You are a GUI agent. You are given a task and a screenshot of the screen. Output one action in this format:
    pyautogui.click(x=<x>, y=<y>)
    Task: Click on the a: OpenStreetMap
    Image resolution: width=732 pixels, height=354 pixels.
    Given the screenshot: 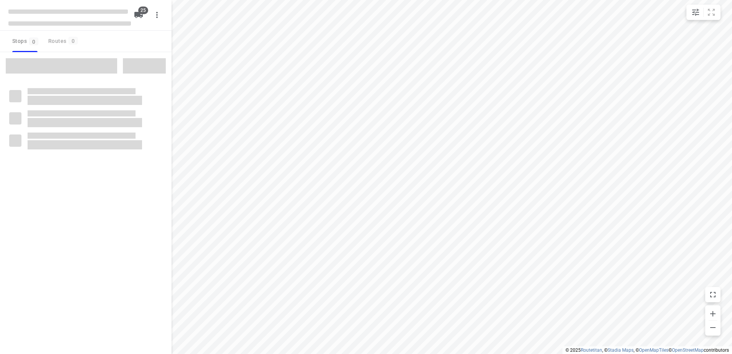 What is the action you would take?
    pyautogui.click(x=688, y=350)
    